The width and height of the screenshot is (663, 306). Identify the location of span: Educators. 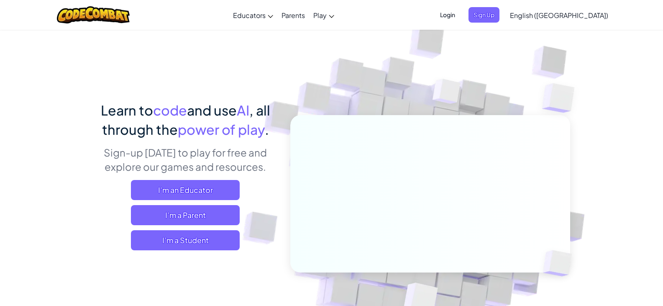
(249, 15).